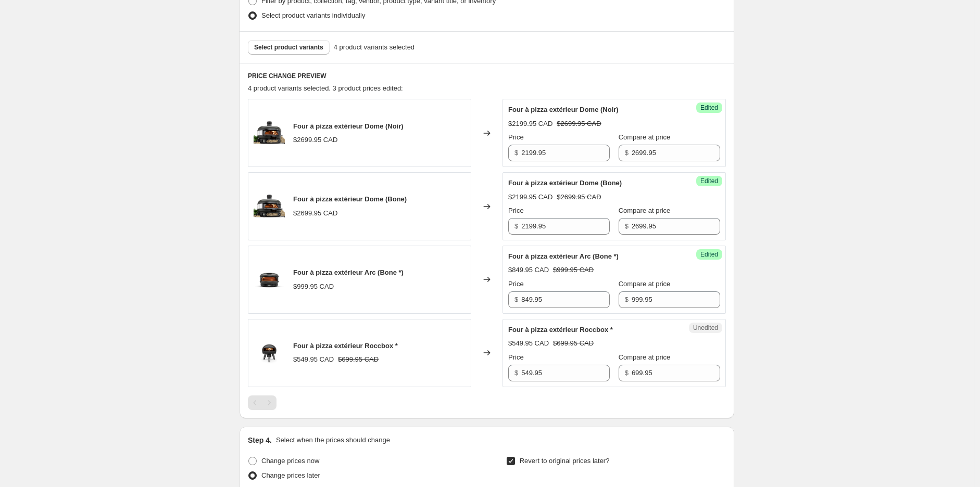 This screenshot has width=980, height=487. I want to click on strike: $999.95 CAD, so click(573, 270).